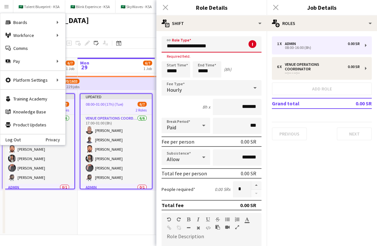 This screenshot has width=377, height=246. What do you see at coordinates (69, 81) in the screenshot?
I see `span: 1370/1603` at bounding box center [69, 81].